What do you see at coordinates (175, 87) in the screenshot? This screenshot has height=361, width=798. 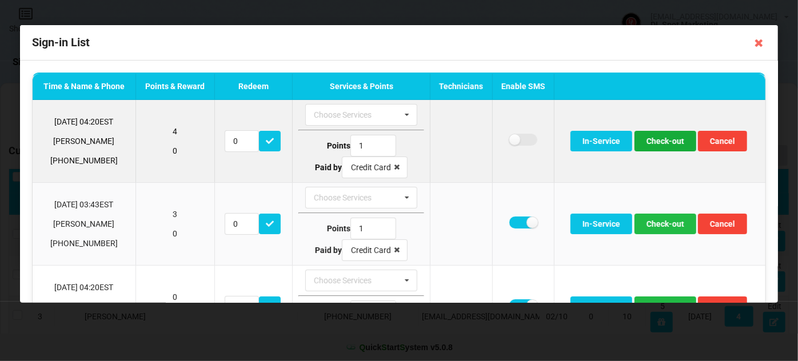 I see `th: Points & Reward` at bounding box center [175, 87].